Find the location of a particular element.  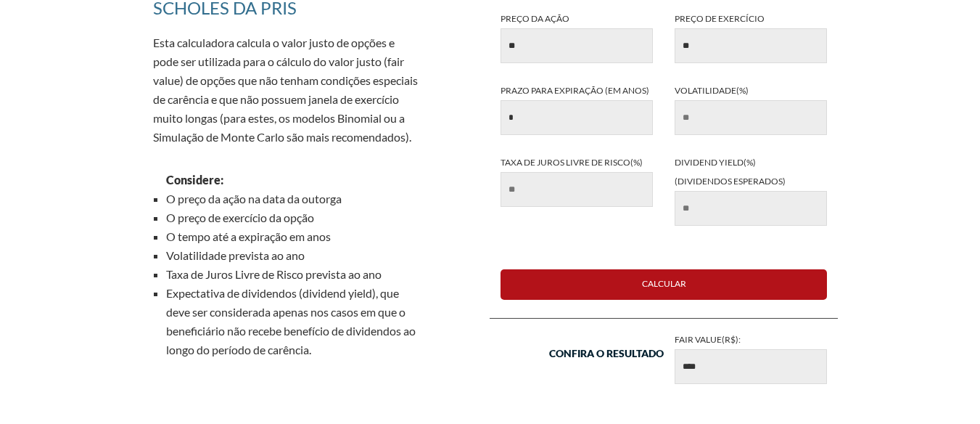

li: O preço da ação na data da outorga is located at coordinates (294, 199).